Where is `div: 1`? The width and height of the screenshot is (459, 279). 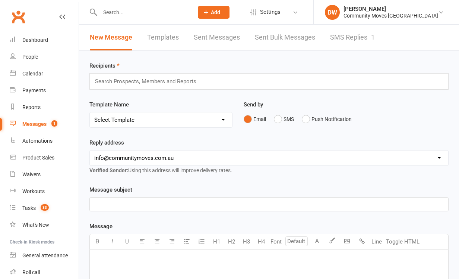
div: 1 is located at coordinates (373, 37).